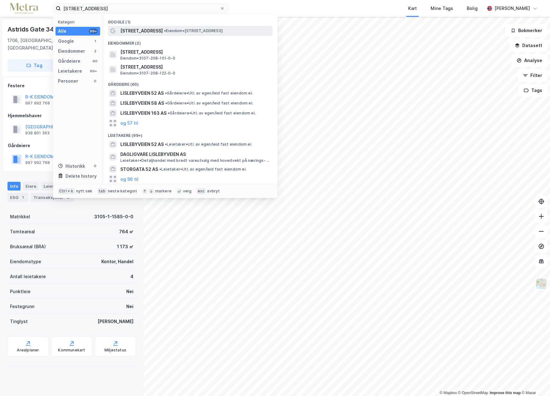  I want to click on div: Miljøstatus, so click(115, 350).